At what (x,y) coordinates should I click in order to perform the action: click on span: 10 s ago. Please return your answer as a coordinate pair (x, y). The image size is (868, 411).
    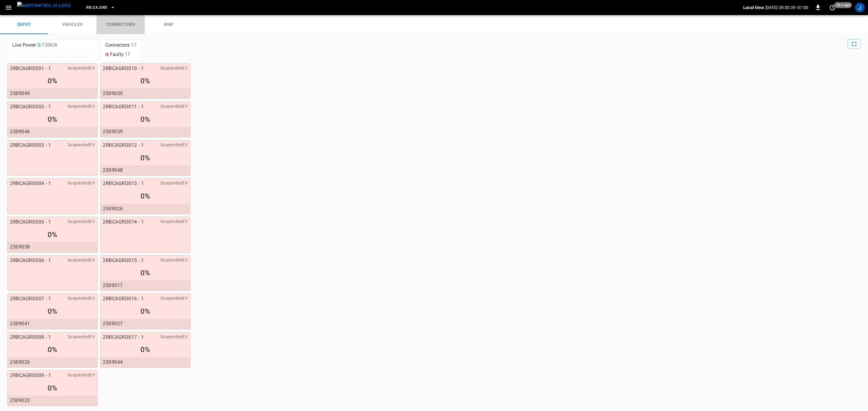
    Looking at the image, I should click on (843, 5).